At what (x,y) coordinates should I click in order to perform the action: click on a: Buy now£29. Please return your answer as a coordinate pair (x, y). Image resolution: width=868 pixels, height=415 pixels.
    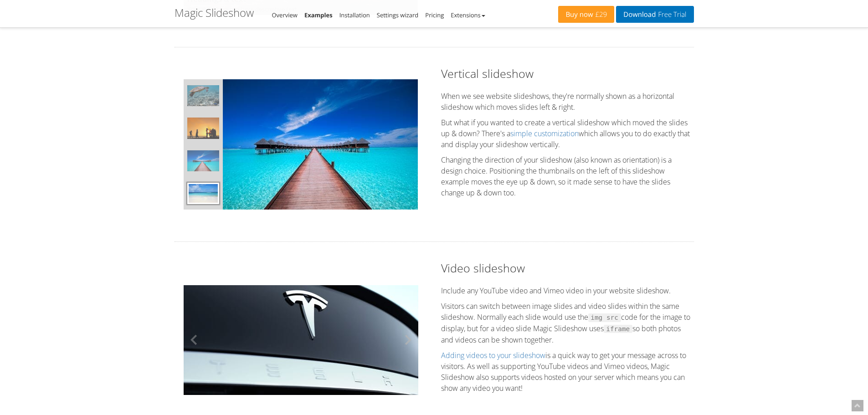
    Looking at the image, I should click on (586, 14).